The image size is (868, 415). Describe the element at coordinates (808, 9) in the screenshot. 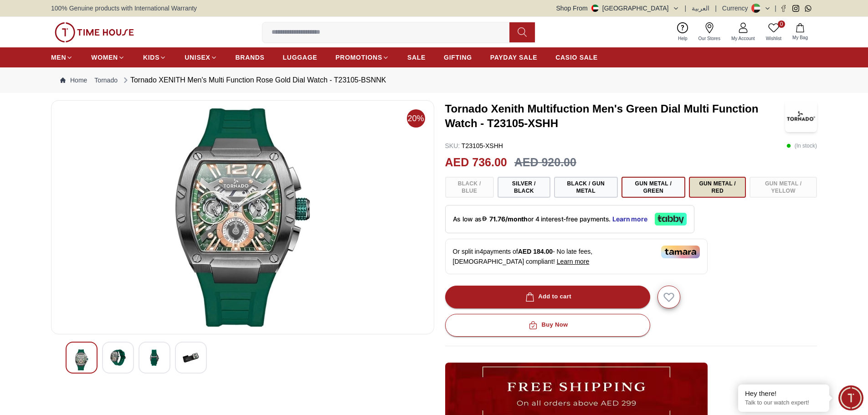

I see `a: Whatsapp` at that location.